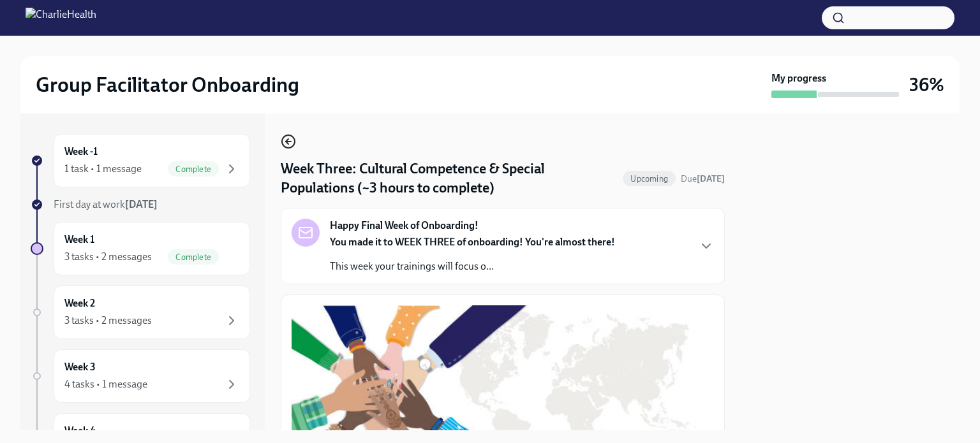  I want to click on div: 1 task • 1 message, so click(103, 169).